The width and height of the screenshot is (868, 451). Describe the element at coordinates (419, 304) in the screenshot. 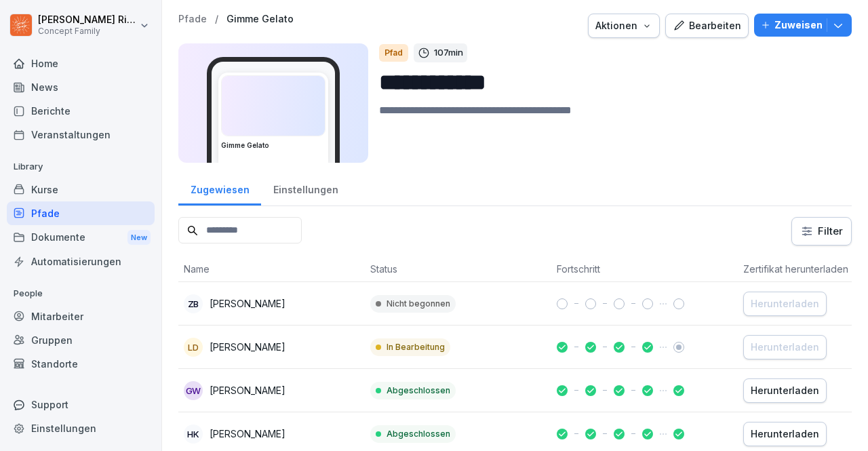

I see `p: Nicht begonnen` at that location.